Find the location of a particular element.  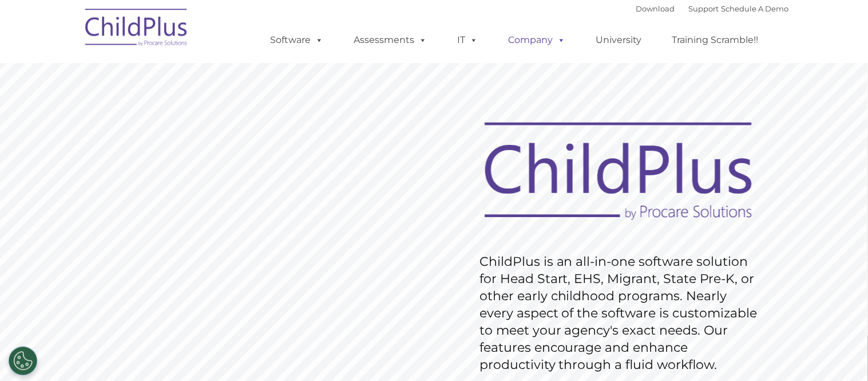

a: Company is located at coordinates (537, 40).